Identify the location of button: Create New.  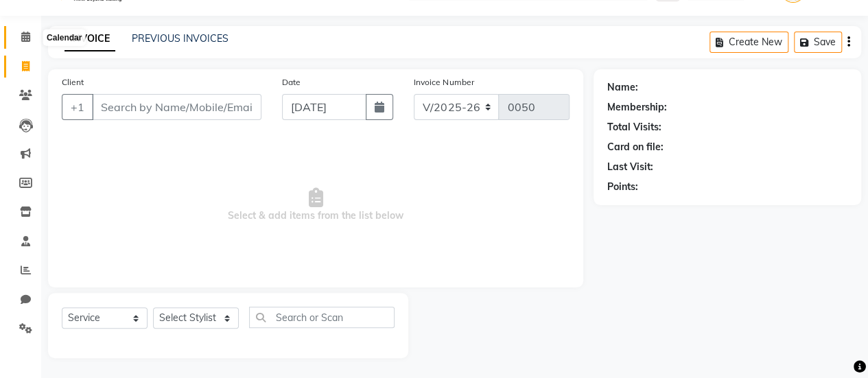
(749, 42).